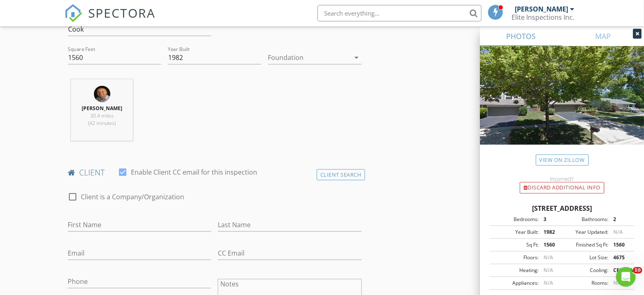 This screenshot has width=644, height=295. Describe the element at coordinates (585, 245) in the screenshot. I see `div: Finished Sq Ft:` at that location.